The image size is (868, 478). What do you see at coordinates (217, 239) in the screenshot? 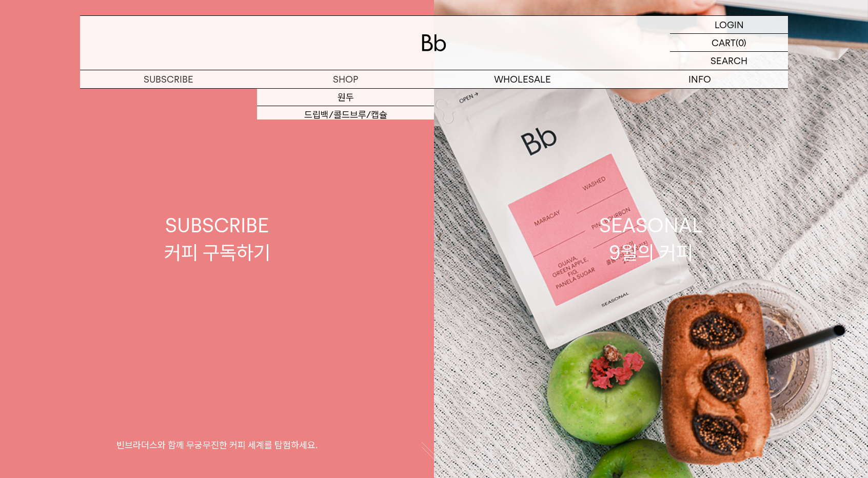
I see `div: SUBSCRIBE 커피 구독하기` at bounding box center [217, 239].